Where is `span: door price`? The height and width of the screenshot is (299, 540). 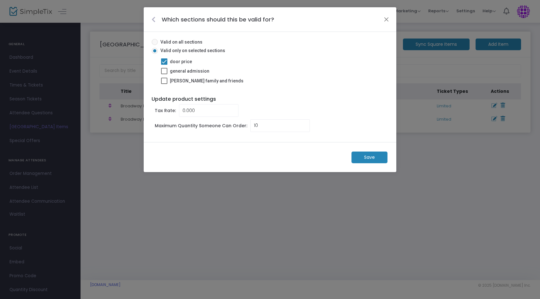
span: door price is located at coordinates (181, 62).